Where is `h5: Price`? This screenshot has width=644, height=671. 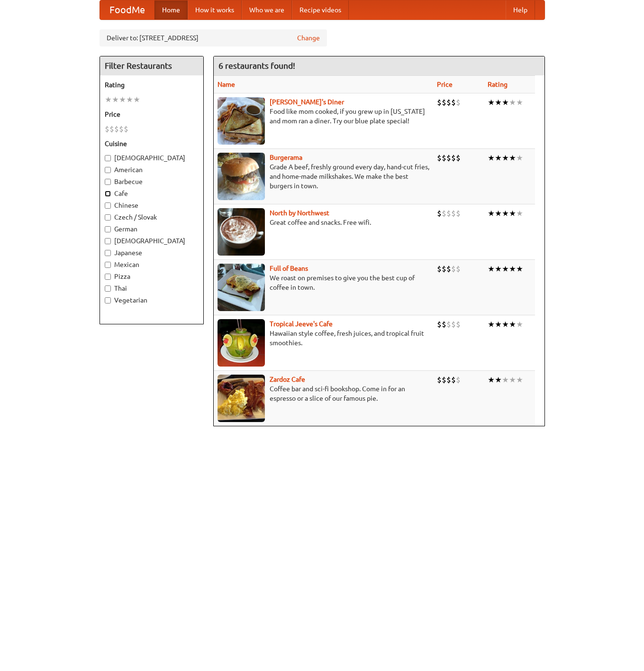 h5: Price is located at coordinates (152, 114).